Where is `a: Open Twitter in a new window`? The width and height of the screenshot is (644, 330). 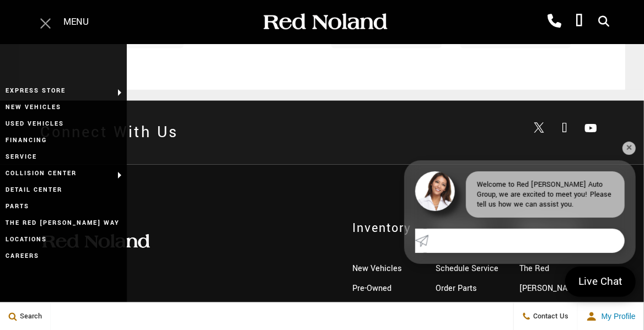 a: Open Twitter in a new window is located at coordinates (539, 129).